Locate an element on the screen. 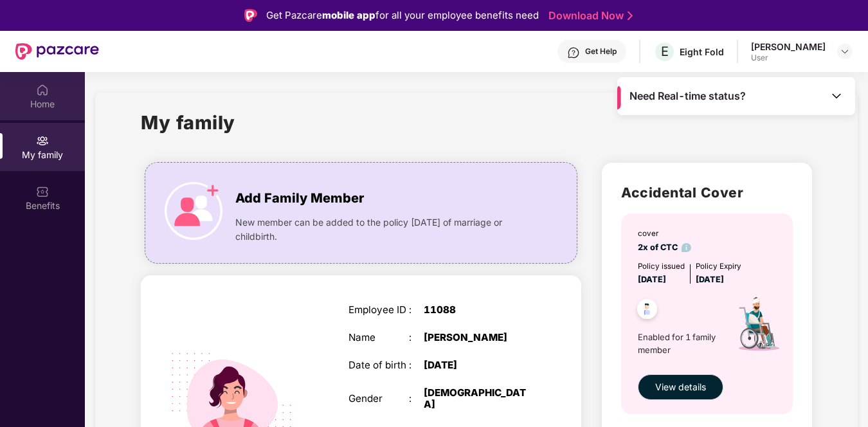 This screenshot has width=868, height=427. div: Gender is located at coordinates (379, 399).